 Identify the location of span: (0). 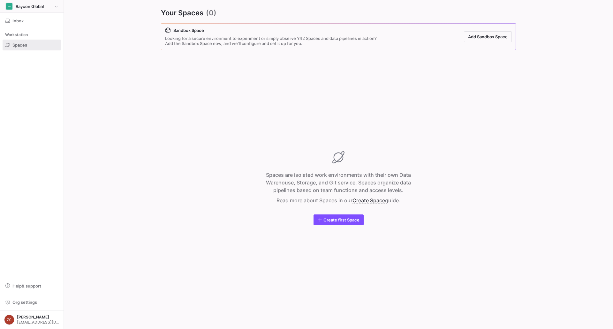
(211, 13).